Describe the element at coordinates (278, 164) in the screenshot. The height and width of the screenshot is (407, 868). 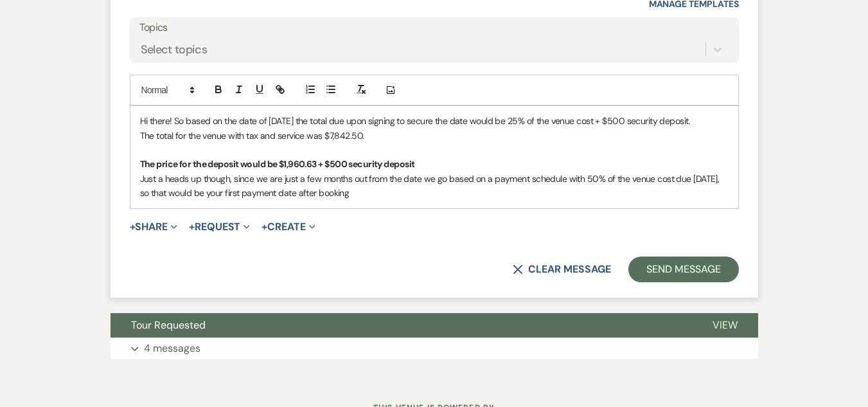
I see `strong: The price for the deposit would be $1,960.63 + $500 security deposit` at that location.